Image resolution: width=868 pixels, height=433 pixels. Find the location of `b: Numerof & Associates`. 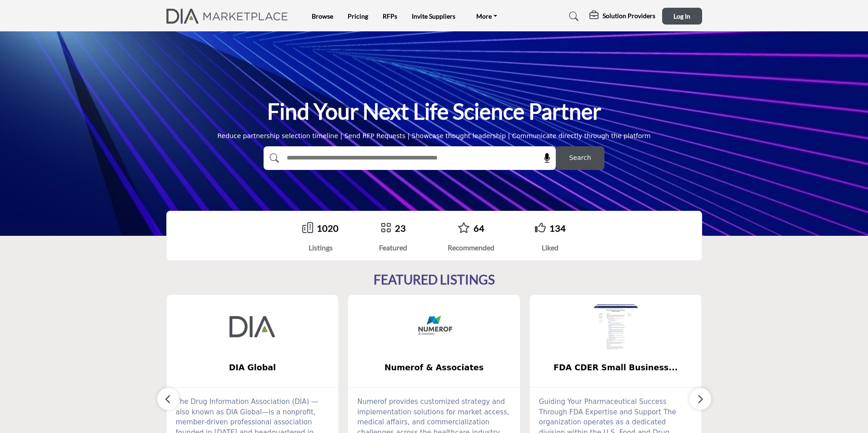

b: Numerof & Associates is located at coordinates (434, 368).